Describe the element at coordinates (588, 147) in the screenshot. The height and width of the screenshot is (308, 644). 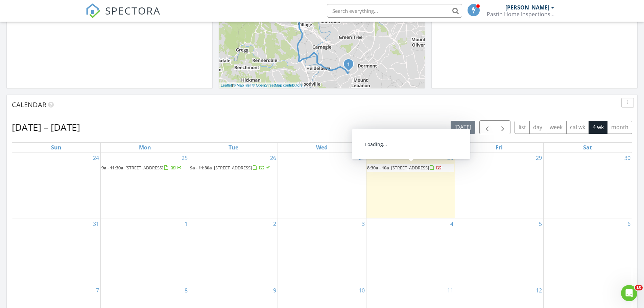
I see `a: Saturday` at that location.